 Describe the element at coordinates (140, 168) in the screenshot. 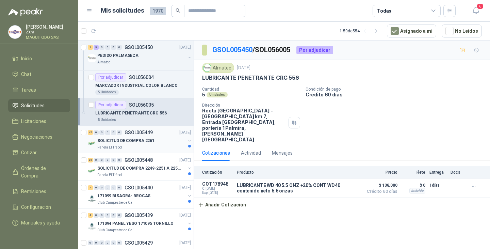

I see `p: SOLICITUD DE COMPRA 2249-2251 A 2256-2258 Y 2262` at that location.